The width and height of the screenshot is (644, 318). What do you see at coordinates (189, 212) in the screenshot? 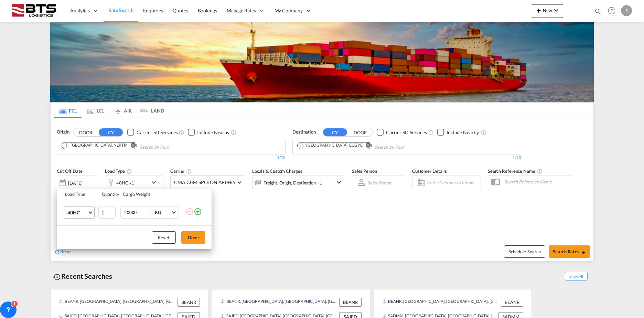
I see `md-icon: icon-minus-circle-outline` at bounding box center [189, 212].